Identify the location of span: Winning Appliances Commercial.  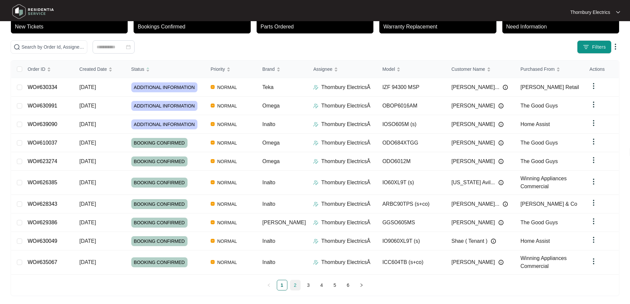
(544, 262).